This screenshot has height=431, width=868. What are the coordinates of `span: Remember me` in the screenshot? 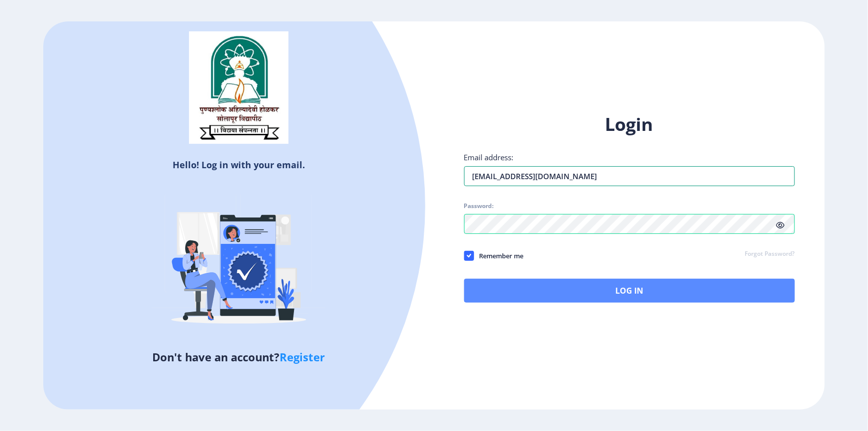 It's located at (499, 256).